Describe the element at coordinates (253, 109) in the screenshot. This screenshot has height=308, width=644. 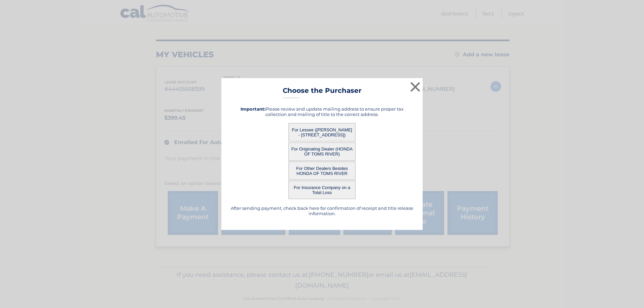
I see `strong: Important:` at that location.